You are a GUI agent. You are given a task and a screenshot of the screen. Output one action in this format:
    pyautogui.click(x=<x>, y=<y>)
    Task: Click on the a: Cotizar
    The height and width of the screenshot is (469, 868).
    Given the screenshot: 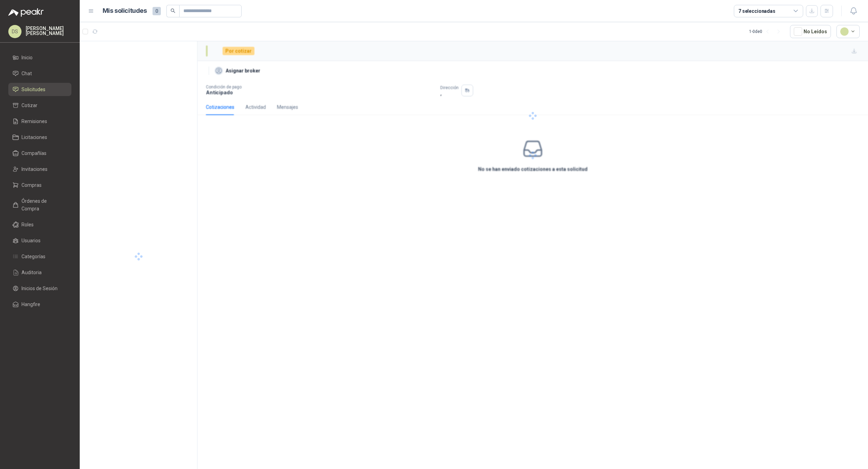 What is the action you would take?
    pyautogui.click(x=40, y=106)
    